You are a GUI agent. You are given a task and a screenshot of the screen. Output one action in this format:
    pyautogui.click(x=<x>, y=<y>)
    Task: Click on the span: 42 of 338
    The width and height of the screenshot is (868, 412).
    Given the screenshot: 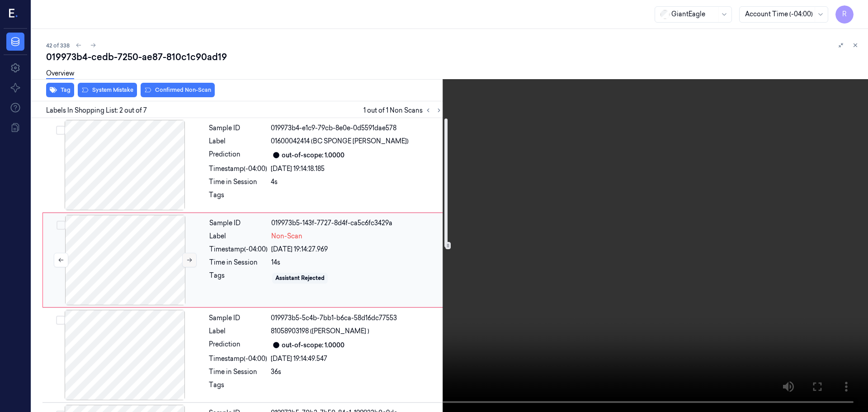 What is the action you would take?
    pyautogui.click(x=58, y=45)
    